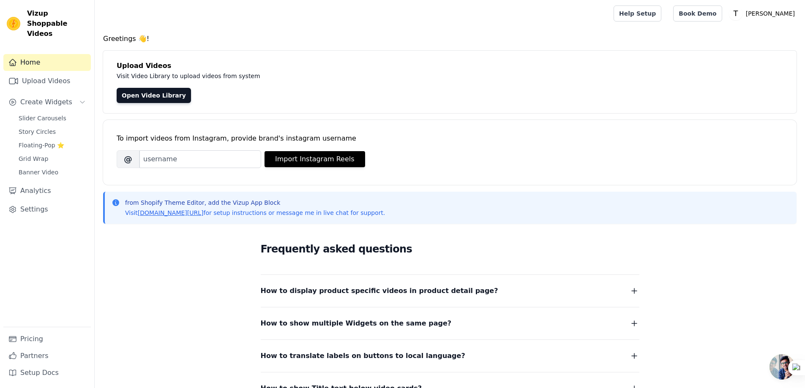  I want to click on button: How to show multiple Widgets on the same page?, so click(450, 324).